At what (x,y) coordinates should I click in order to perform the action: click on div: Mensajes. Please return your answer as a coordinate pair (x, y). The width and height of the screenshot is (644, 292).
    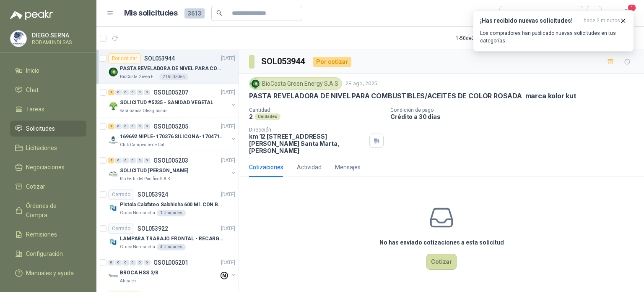
    Looking at the image, I should click on (347, 167).